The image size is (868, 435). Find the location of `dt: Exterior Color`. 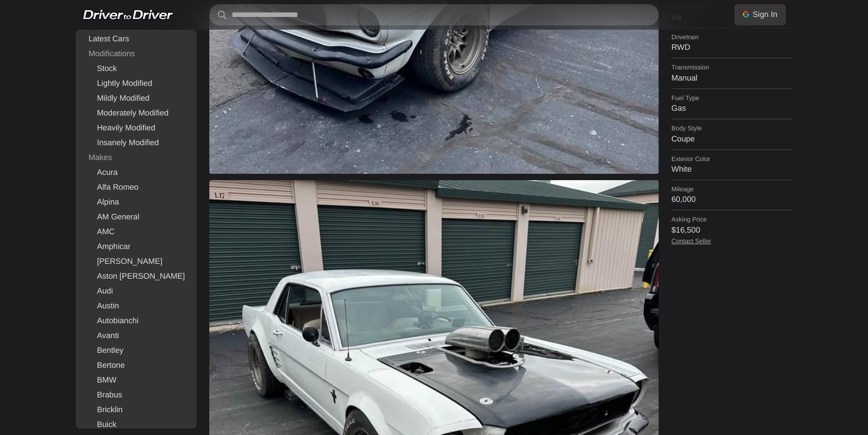

dt: Exterior Color is located at coordinates (732, 159).